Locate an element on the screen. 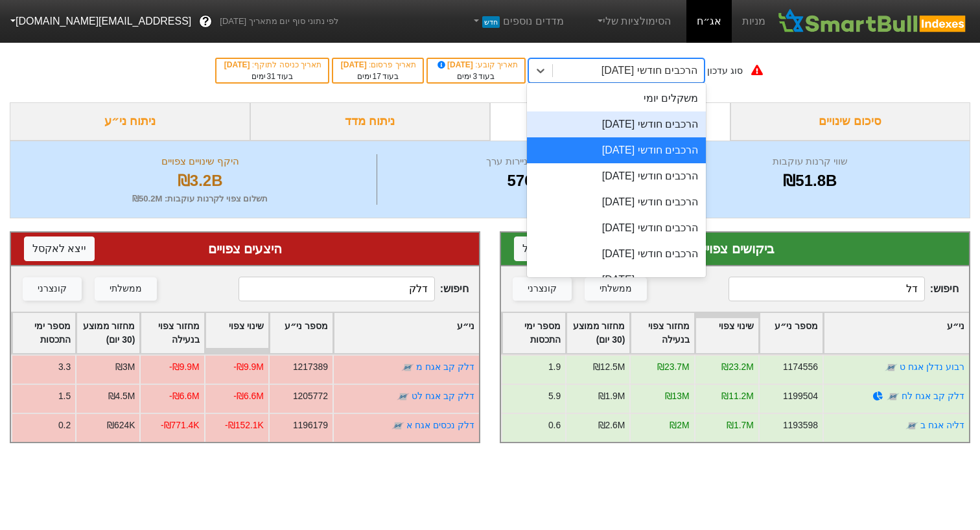 Image resolution: width=980 pixels, height=530 pixels. div: ₪23.2M is located at coordinates (738, 367).